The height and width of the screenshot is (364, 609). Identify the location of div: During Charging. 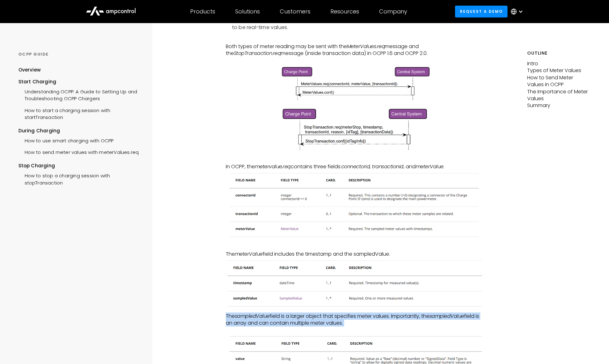
(80, 131).